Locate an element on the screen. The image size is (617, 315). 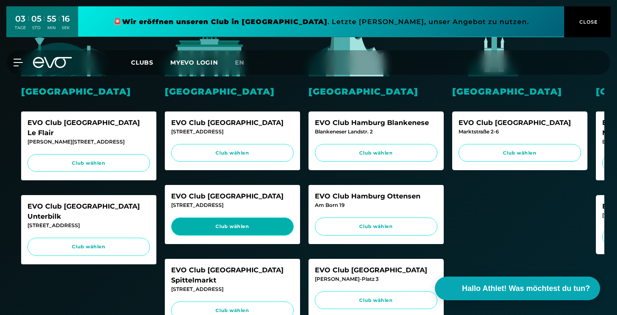
div: EVO Club Hamburg Blankenese is located at coordinates (376, 123).